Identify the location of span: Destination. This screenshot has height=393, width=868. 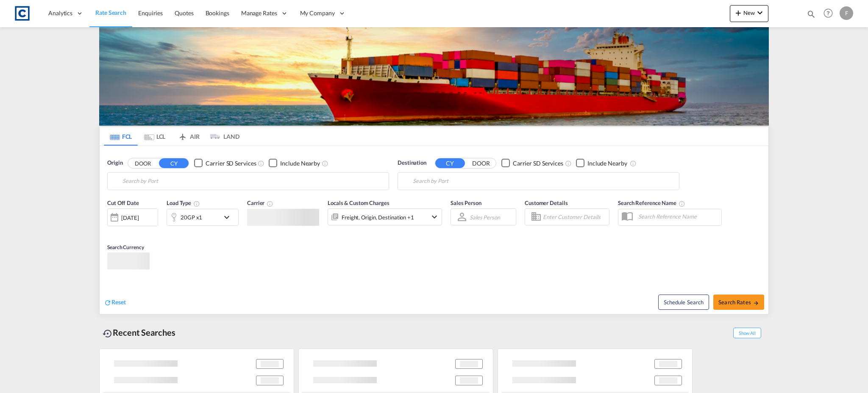
(412, 163).